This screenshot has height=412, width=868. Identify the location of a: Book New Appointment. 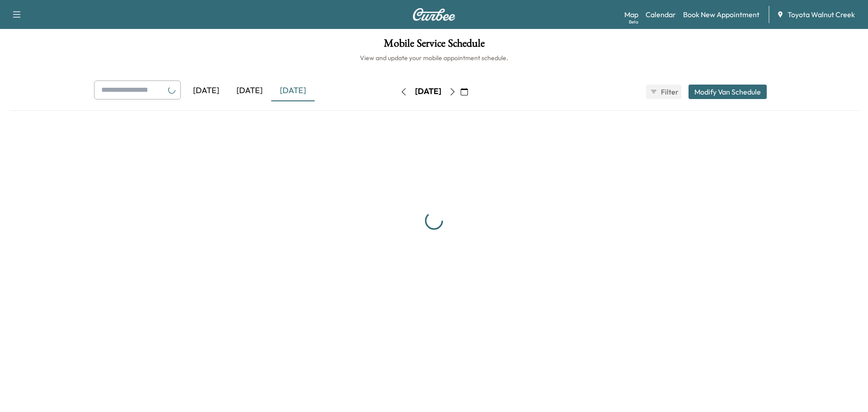
(721, 15).